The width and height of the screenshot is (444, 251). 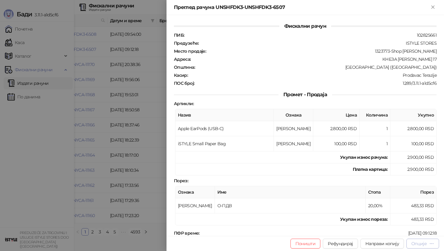 What do you see at coordinates (224, 129) in the screenshot?
I see `td: Apple EarPods (USB-C)` at bounding box center [224, 129].